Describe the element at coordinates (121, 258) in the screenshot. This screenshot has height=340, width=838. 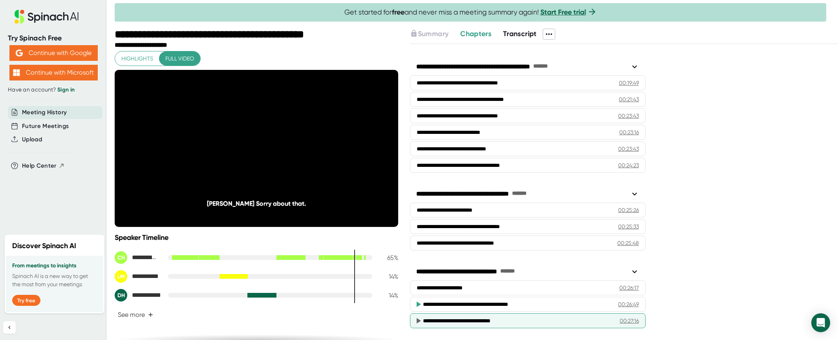
I see `div: CH` at that location.